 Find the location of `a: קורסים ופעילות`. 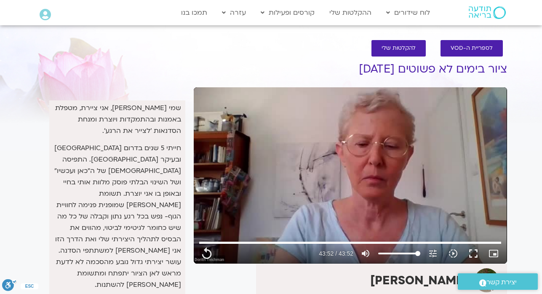

a: קורסים ופעילות is located at coordinates (288, 13).